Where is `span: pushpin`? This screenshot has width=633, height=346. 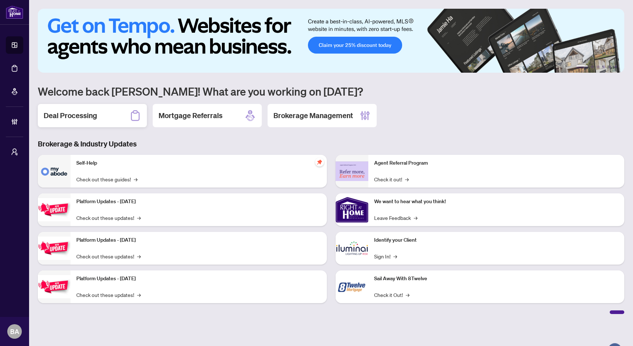 span: pushpin is located at coordinates (319, 162).